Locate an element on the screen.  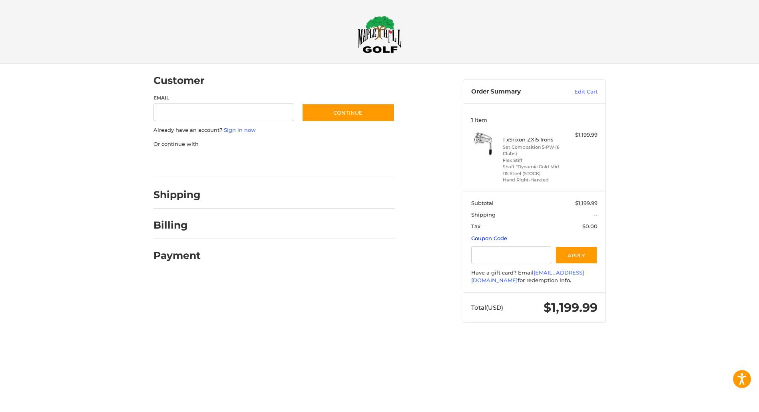
input: Gift Certificate or Coupon Code is located at coordinates (511, 255).